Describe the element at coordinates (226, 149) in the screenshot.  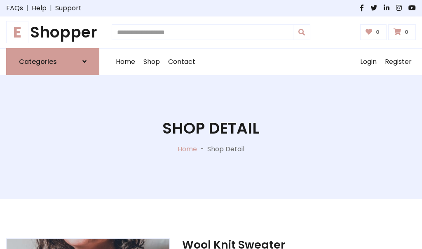
I see `p: Shop Detail` at that location.